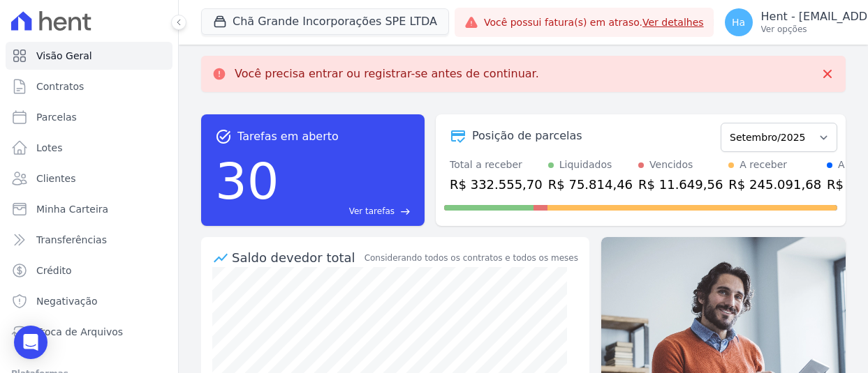 This screenshot has height=373, width=868. Describe the element at coordinates (496, 184) in the screenshot. I see `div: R$ 332.555,70` at that location.